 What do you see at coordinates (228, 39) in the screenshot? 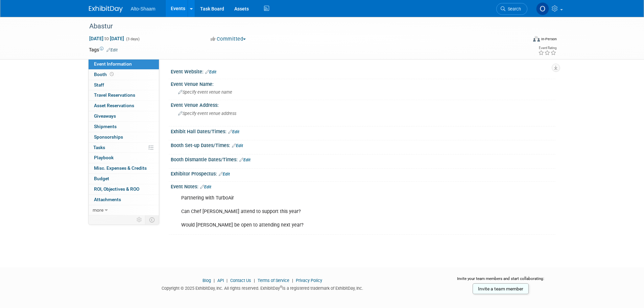
I see `button: Committed` at bounding box center [228, 39].